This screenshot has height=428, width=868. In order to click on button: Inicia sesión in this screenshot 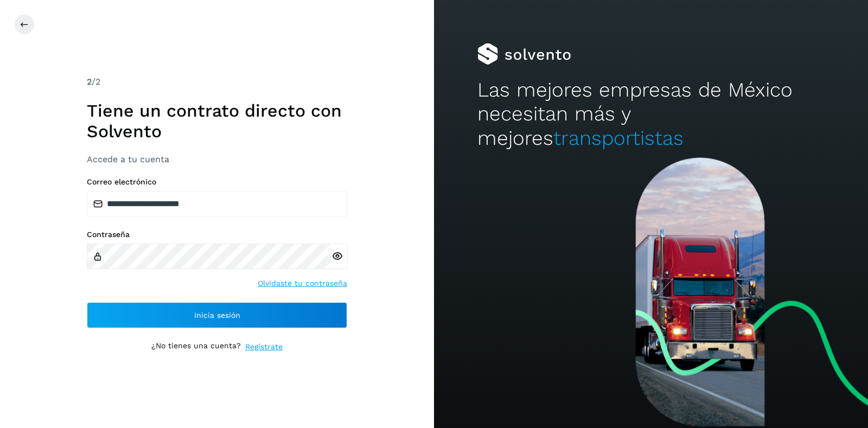, I will do `click(217, 316)`.